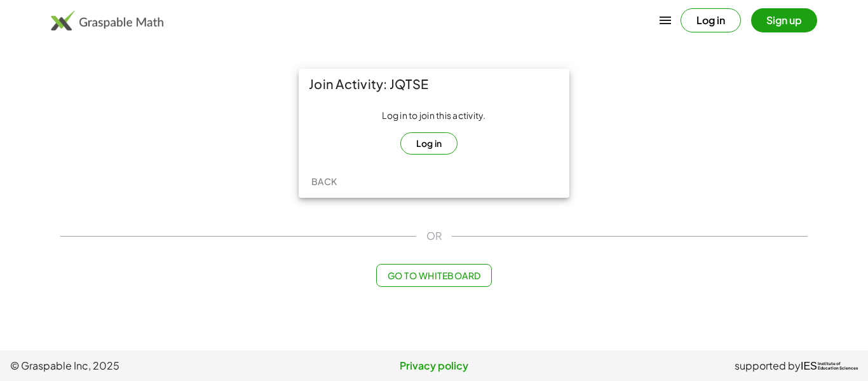 Image resolution: width=868 pixels, height=381 pixels. Describe the element at coordinates (434, 84) in the screenshot. I see `div: Join Activity: JQTSE` at that location.